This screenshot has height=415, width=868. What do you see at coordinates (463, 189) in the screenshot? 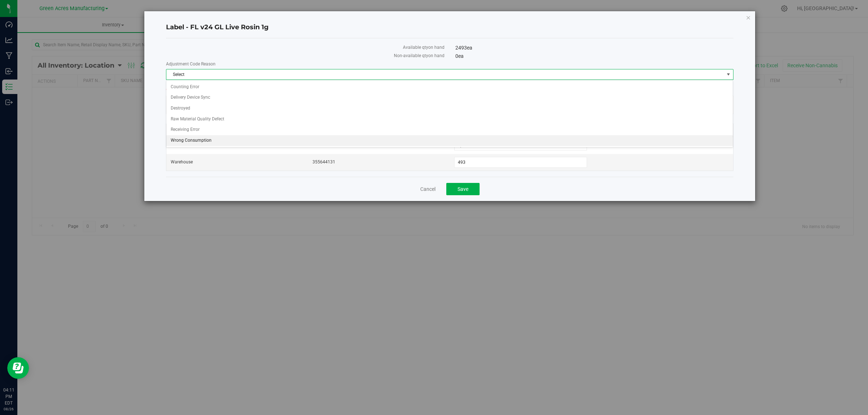
I see `button: Save` at bounding box center [463, 189].